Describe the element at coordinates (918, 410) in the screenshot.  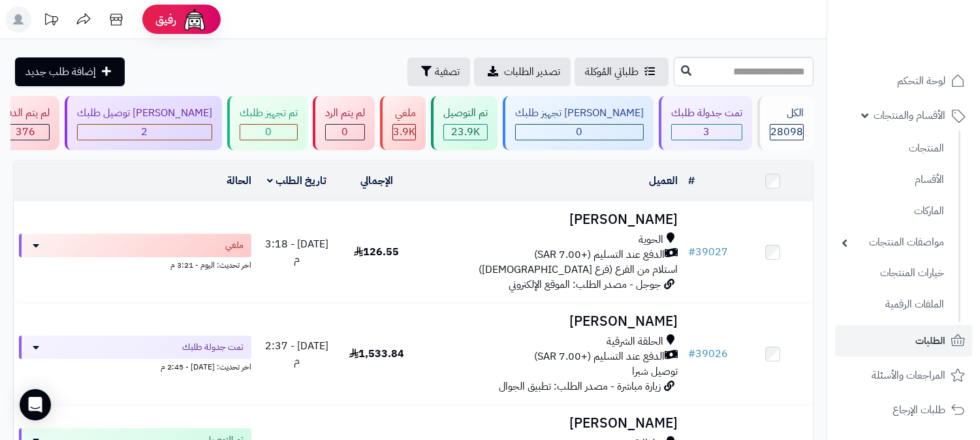
I see `span: طلبات الإرجاع` at that location.